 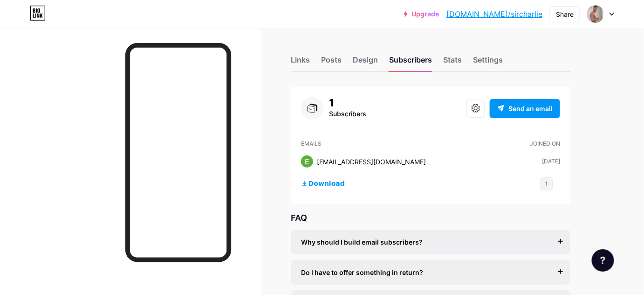 I want to click on div: Domain Overview, so click(x=59, y=59).